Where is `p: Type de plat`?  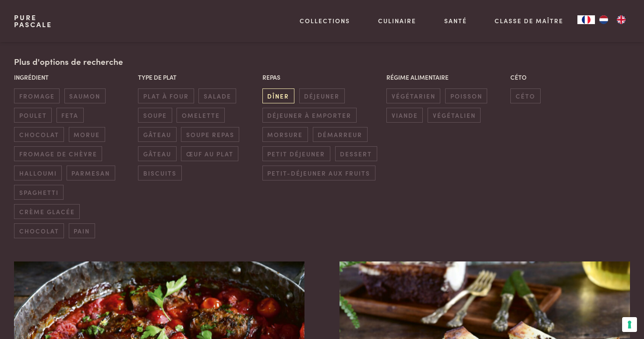 p: Type de plat is located at coordinates (197, 77).